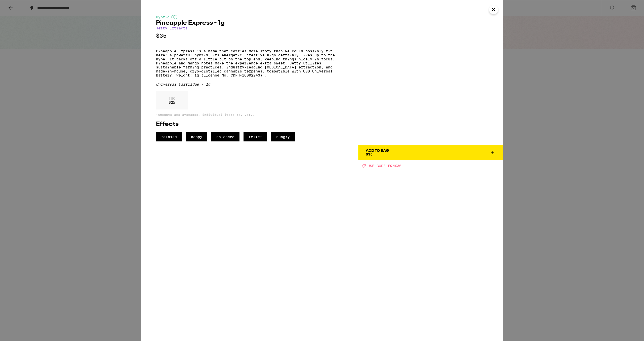  What do you see at coordinates (377, 151) in the screenshot?
I see `div: Add To Bag` at bounding box center [377, 151].